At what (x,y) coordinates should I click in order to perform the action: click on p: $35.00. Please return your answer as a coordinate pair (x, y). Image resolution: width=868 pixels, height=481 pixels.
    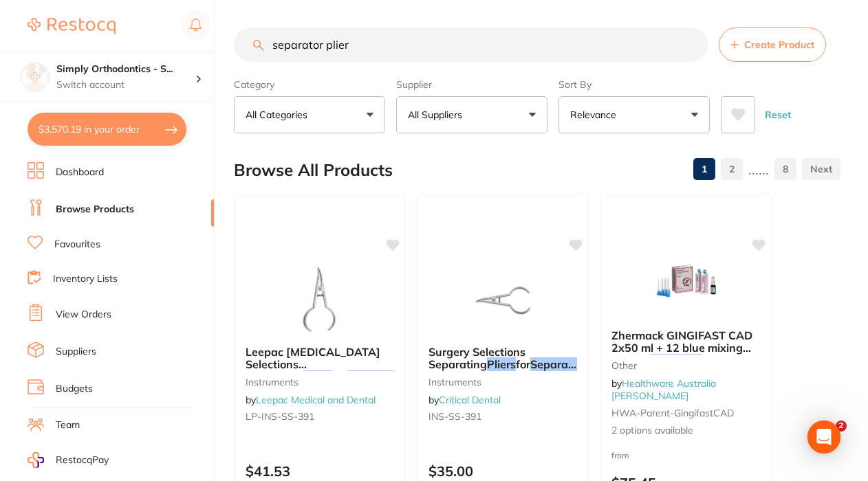
    Looking at the image, I should click on (503, 471).